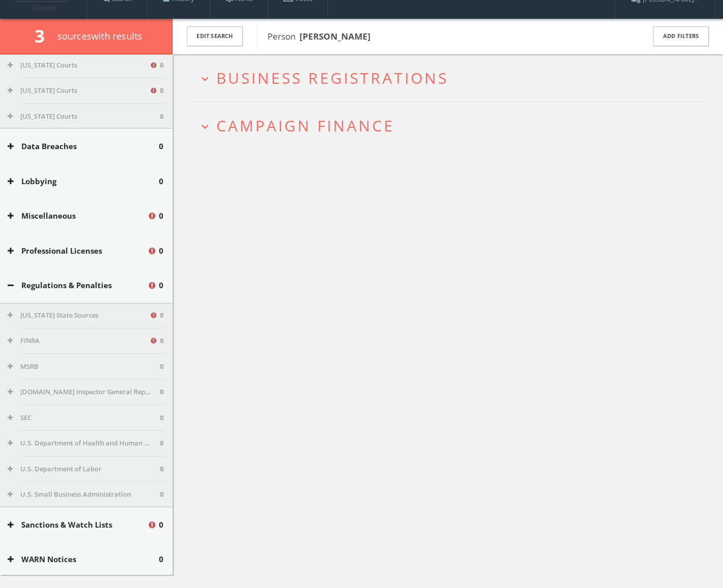 The image size is (723, 588). Describe the element at coordinates (43, 36) in the screenshot. I see `span: 3` at that location.